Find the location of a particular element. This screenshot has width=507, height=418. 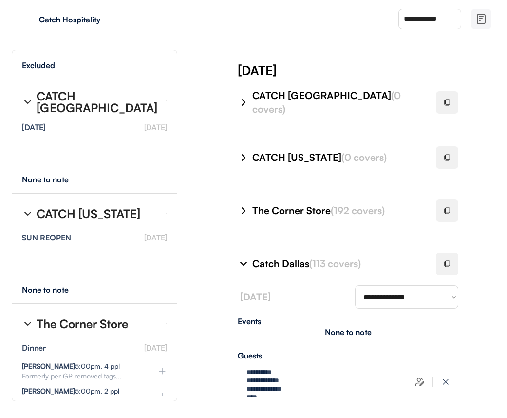

div: 5:00pm, 2 ppl is located at coordinates (71, 391).